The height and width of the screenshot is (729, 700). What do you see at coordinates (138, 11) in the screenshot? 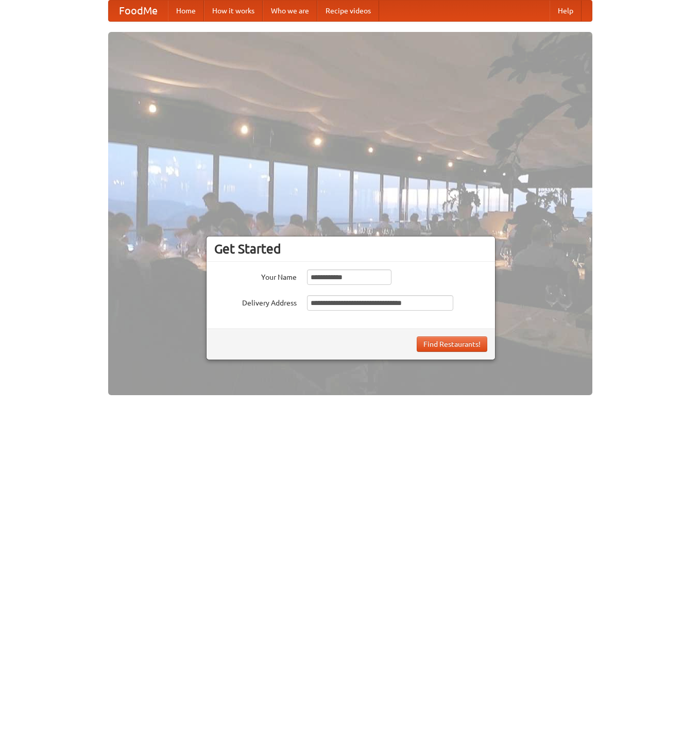
I see `a: FoodMe` at bounding box center [138, 11].